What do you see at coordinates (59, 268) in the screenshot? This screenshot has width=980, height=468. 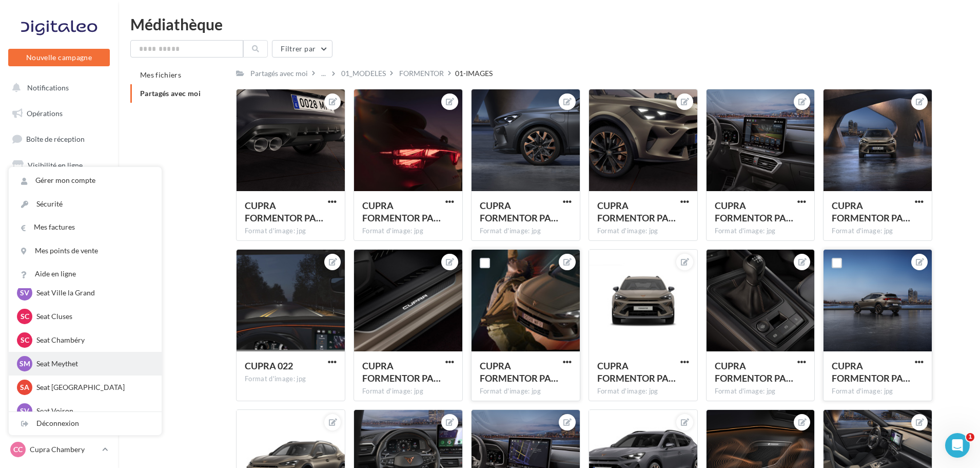 I see `a: Calendrier` at bounding box center [59, 268].